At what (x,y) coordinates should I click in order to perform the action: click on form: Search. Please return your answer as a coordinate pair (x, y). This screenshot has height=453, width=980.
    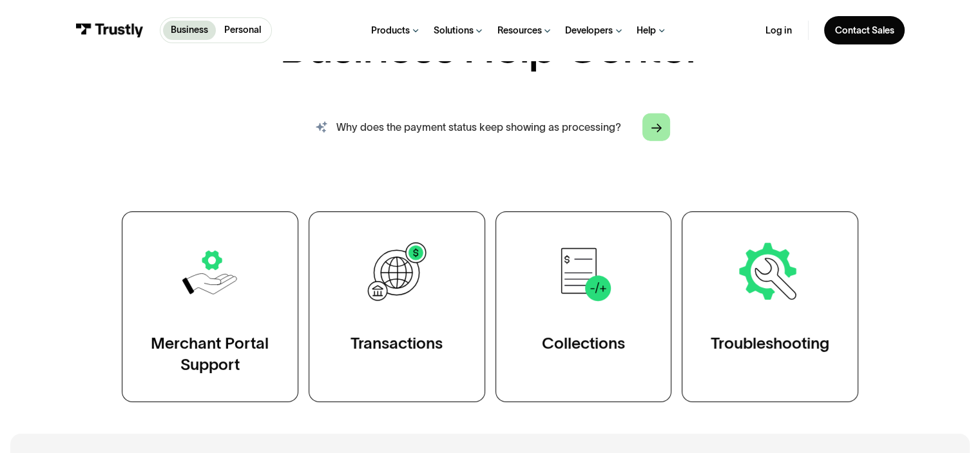
    Looking at the image, I should click on (490, 127).